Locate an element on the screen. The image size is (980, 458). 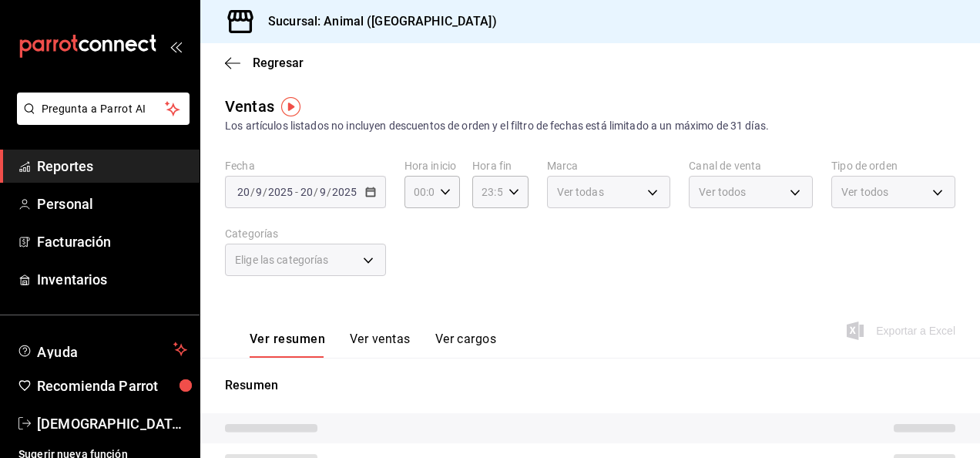
span: Ayuda is located at coordinates (102, 349).